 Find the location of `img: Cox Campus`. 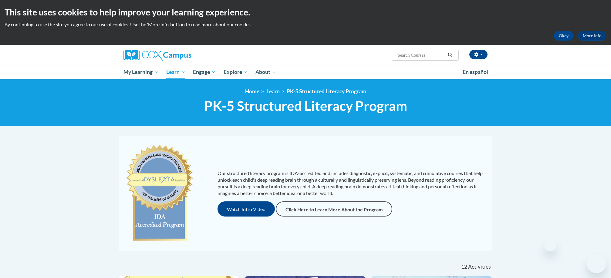

img: Cox Campus is located at coordinates (157, 55).